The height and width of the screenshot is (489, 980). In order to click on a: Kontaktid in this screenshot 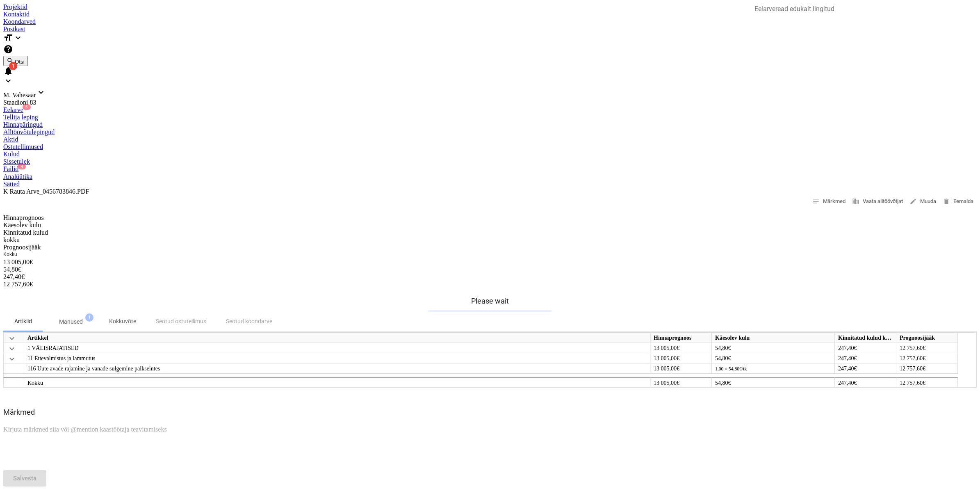, I will do `click(490, 14)`.